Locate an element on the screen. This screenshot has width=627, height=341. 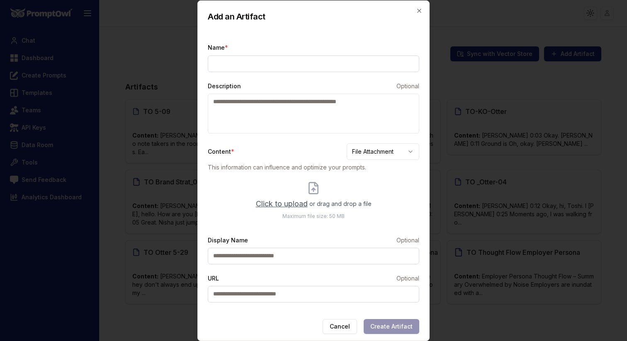
p: or drag and drop a file is located at coordinates (313, 204).